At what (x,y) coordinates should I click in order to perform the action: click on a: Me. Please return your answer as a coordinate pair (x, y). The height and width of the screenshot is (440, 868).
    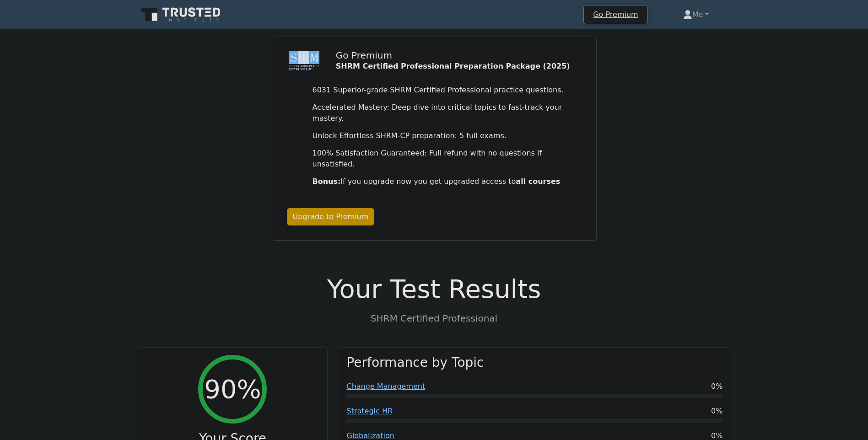
    Looking at the image, I should click on (696, 15).